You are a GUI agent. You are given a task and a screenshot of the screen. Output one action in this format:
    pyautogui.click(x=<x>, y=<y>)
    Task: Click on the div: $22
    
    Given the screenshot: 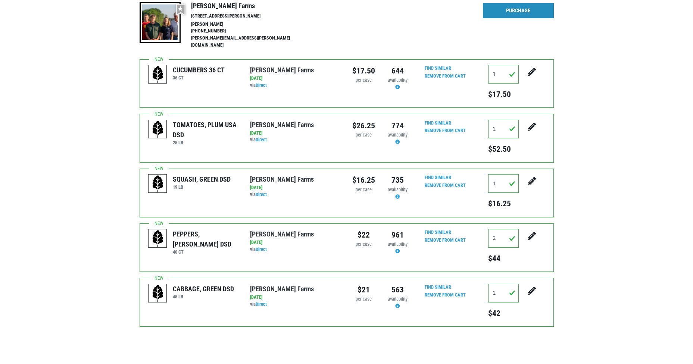 What is the action you would take?
    pyautogui.click(x=363, y=235)
    